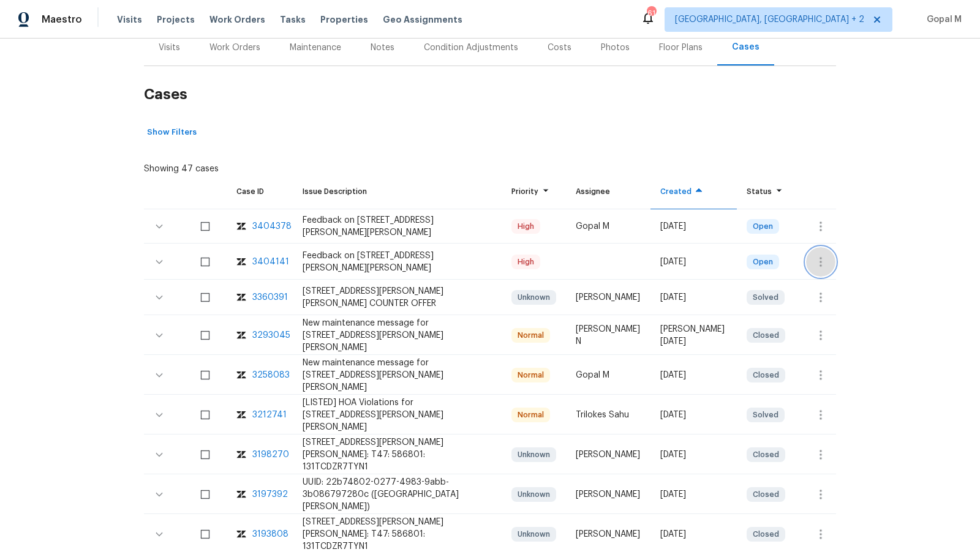 The width and height of the screenshot is (980, 552). Describe the element at coordinates (172, 132) in the screenshot. I see `span: Show Filters` at that location.